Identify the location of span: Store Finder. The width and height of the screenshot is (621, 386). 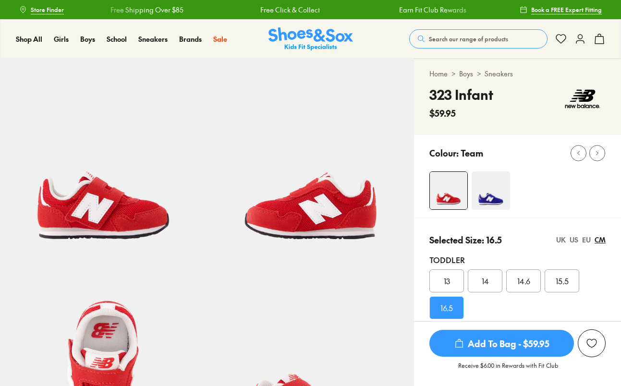
(47, 10).